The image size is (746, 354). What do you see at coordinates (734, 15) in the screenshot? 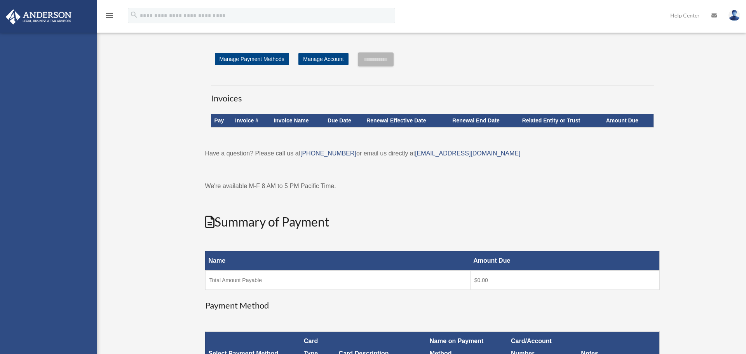
I see `img: User Pic` at bounding box center [734, 15].